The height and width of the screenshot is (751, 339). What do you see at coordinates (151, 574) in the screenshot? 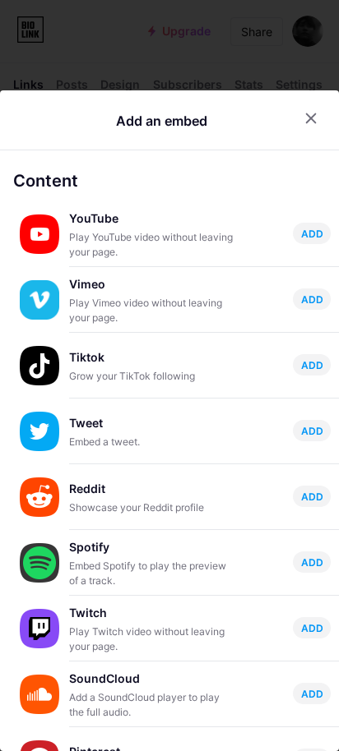
I see `div: Embed Spotify to play the preview of a track.` at bounding box center [151, 574].